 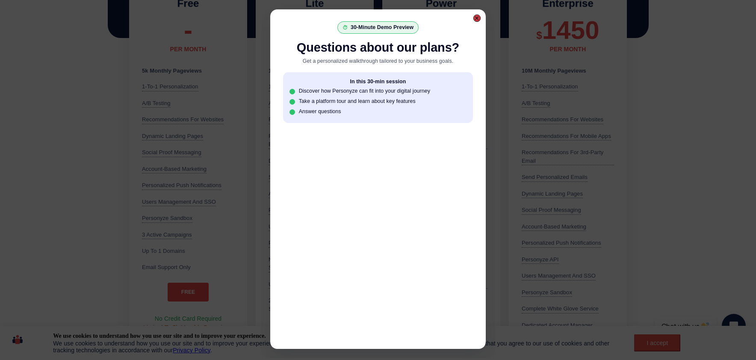 I want to click on div: Take a platform tour and learn about key features, so click(x=357, y=101).